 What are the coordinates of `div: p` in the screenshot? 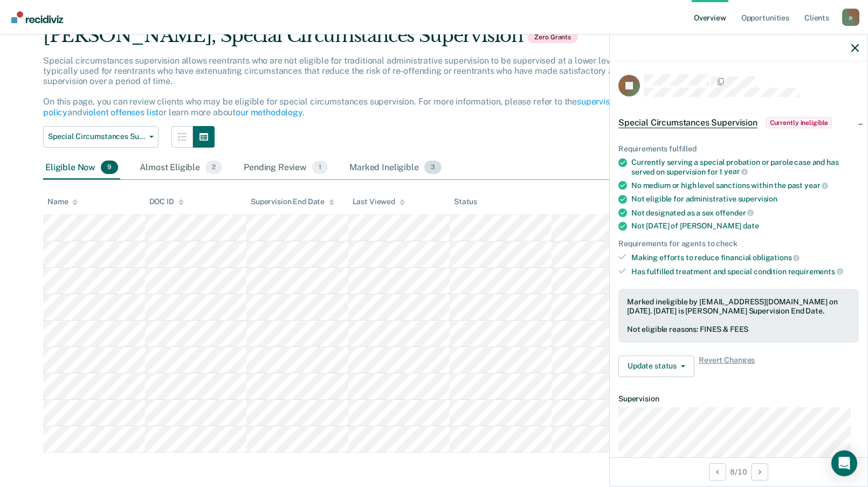 It's located at (851, 17).